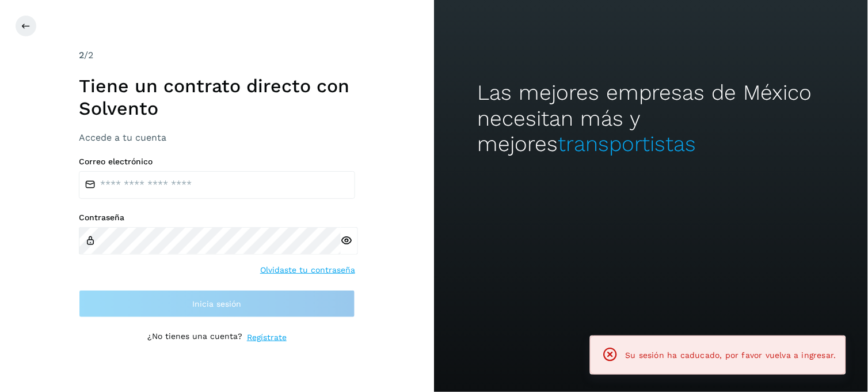 This screenshot has height=392, width=868. Describe the element at coordinates (217, 218) in the screenshot. I see `label: Contraseña` at that location.